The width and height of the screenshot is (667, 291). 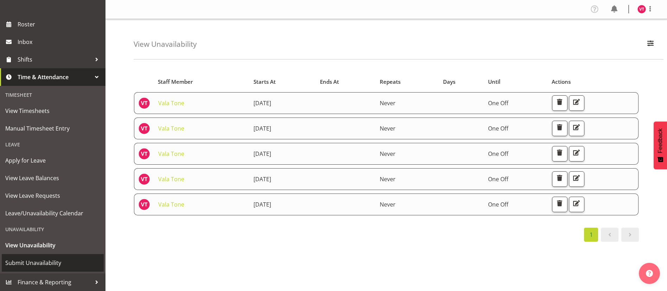 I want to click on div: Leave, so click(x=53, y=144).